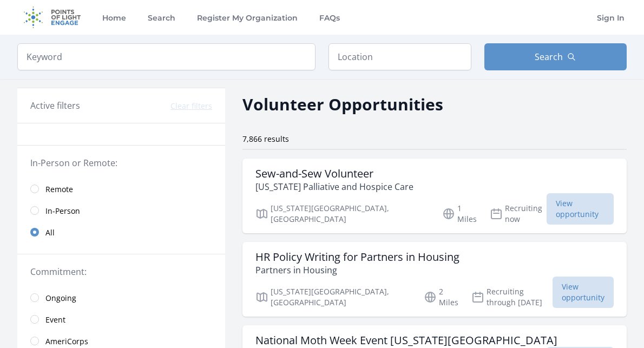 The height and width of the screenshot is (348, 644). I want to click on legend: In-Person or Remote:, so click(121, 163).